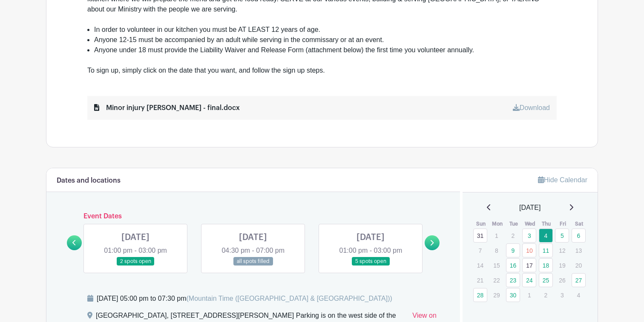 This screenshot has height=322, width=644. Describe the element at coordinates (529, 266) in the screenshot. I see `a: 17` at that location.